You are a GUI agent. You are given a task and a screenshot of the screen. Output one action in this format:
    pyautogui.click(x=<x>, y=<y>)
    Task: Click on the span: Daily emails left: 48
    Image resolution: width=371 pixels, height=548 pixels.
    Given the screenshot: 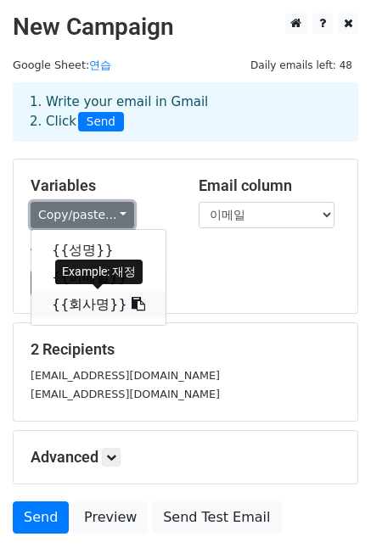 What is the action you would take?
    pyautogui.click(x=301, y=65)
    